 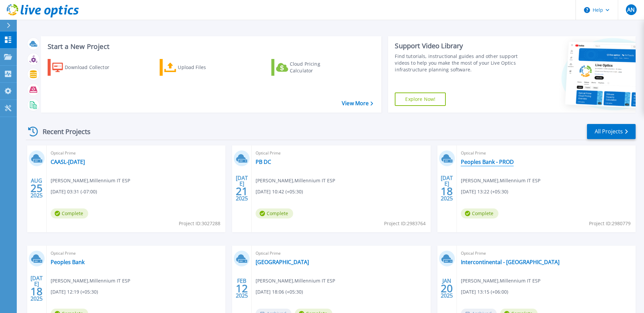 What do you see at coordinates (200, 224) in the screenshot?
I see `span: Project ID: 3027288` at bounding box center [200, 224].